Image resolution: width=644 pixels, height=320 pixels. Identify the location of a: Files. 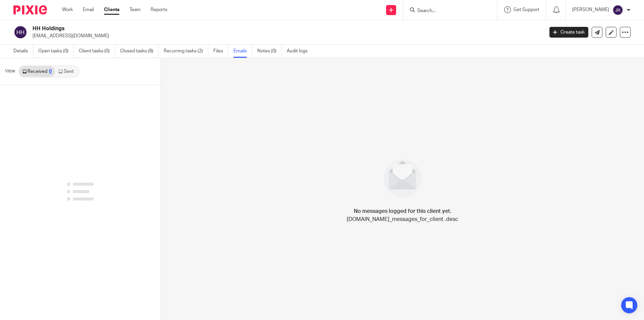
(221, 51).